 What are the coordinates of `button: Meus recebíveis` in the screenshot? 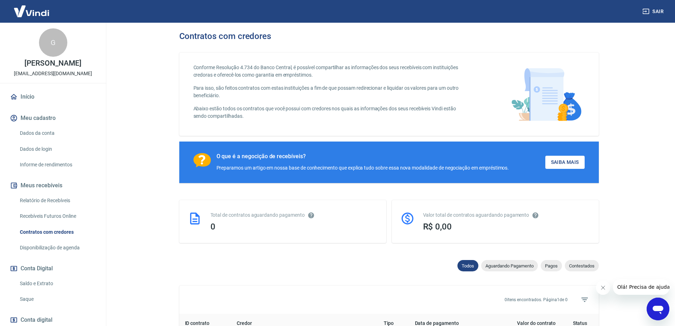 It's located at (53, 185).